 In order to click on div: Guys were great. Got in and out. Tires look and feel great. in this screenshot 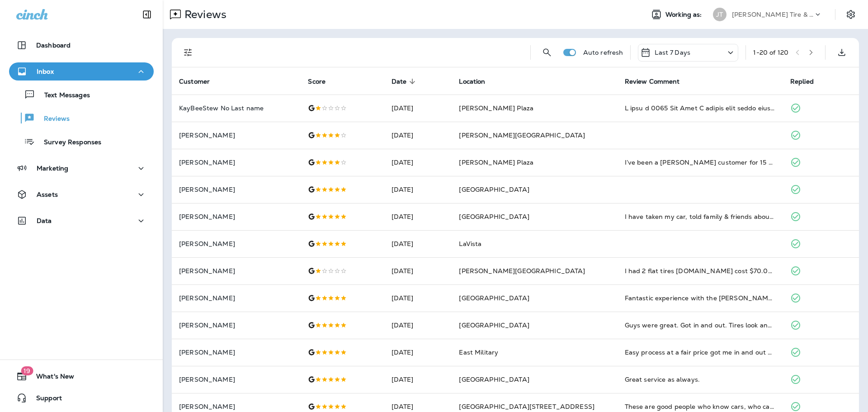, I will do `click(700, 325)`.